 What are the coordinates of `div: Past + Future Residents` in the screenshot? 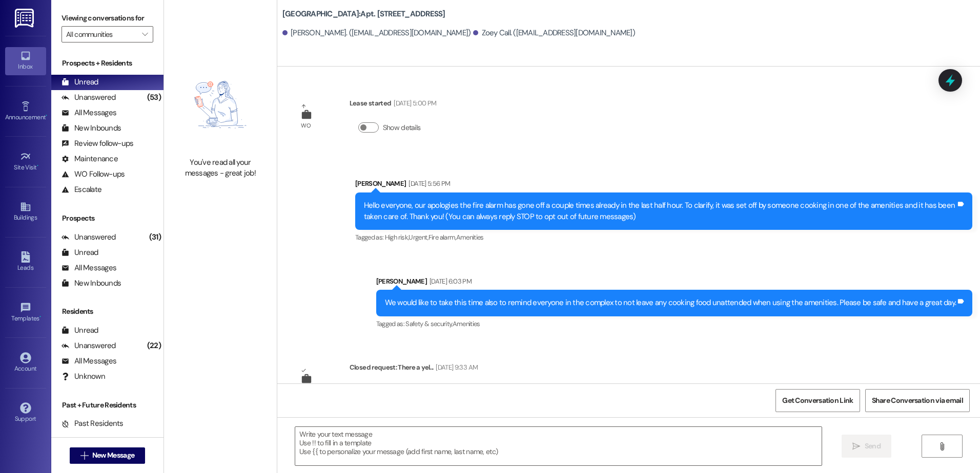 It's located at (107, 406).